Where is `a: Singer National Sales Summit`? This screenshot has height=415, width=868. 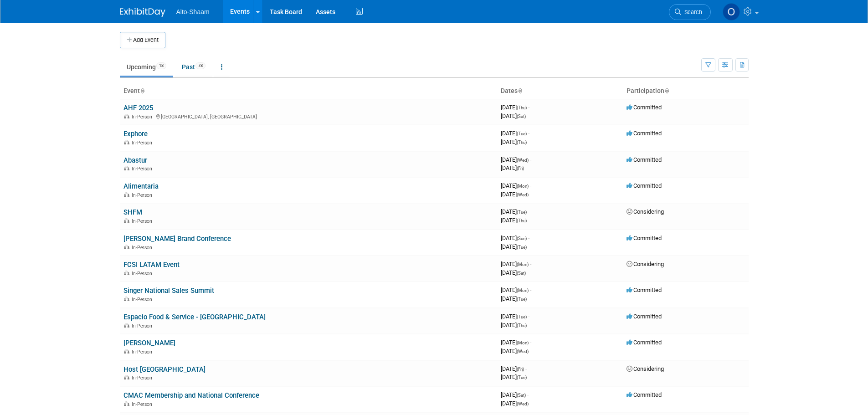 a: Singer National Sales Summit is located at coordinates (169, 291).